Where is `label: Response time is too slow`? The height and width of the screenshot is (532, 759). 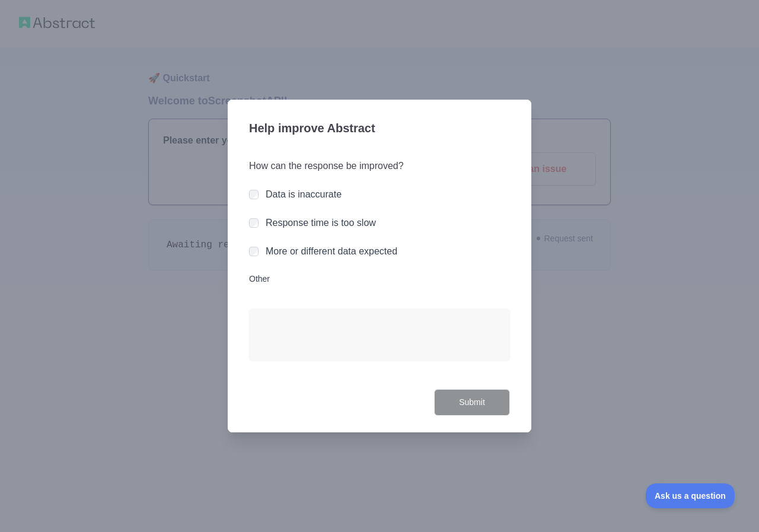 label: Response time is too slow is located at coordinates (321, 222).